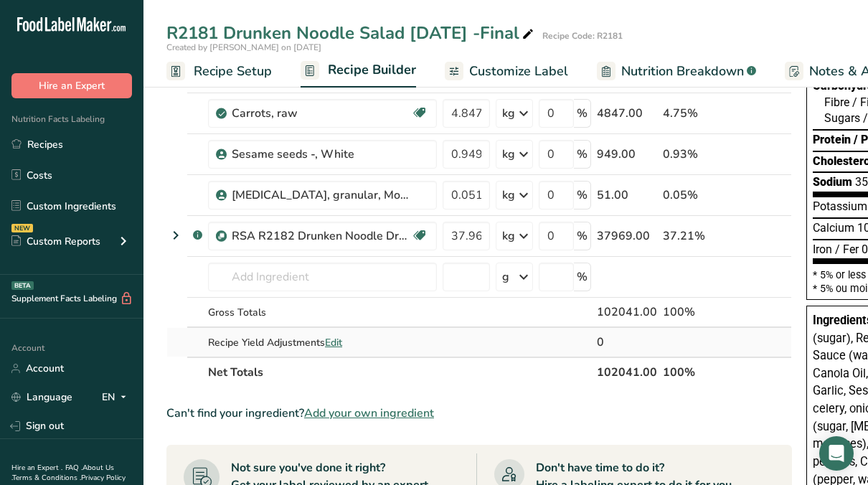 The image size is (868, 485). What do you see at coordinates (627, 372) in the screenshot?
I see `th: 102041.00` at bounding box center [627, 372].